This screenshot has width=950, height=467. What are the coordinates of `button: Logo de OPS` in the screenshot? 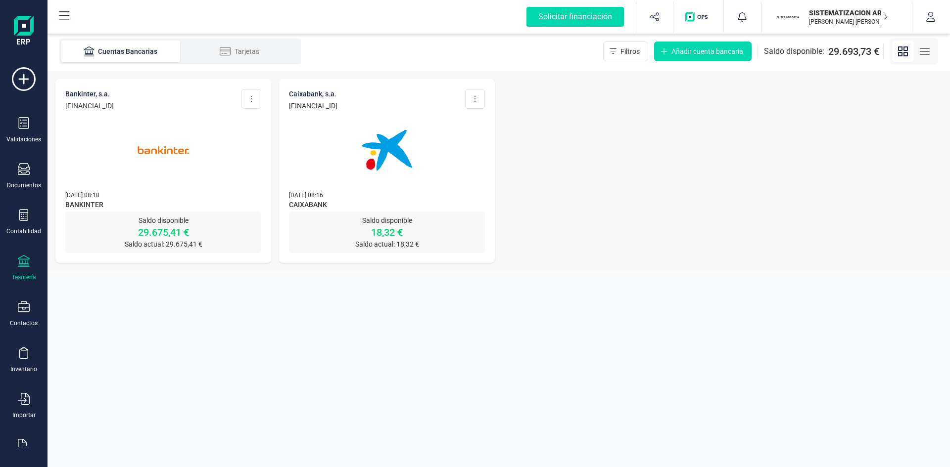 It's located at (698, 17).